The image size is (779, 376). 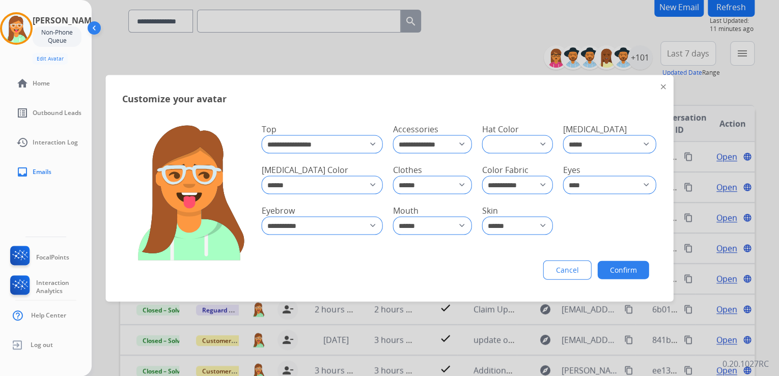 What do you see at coordinates (64, 287) in the screenshot?
I see `span: Interaction Analytics` at bounding box center [64, 287].